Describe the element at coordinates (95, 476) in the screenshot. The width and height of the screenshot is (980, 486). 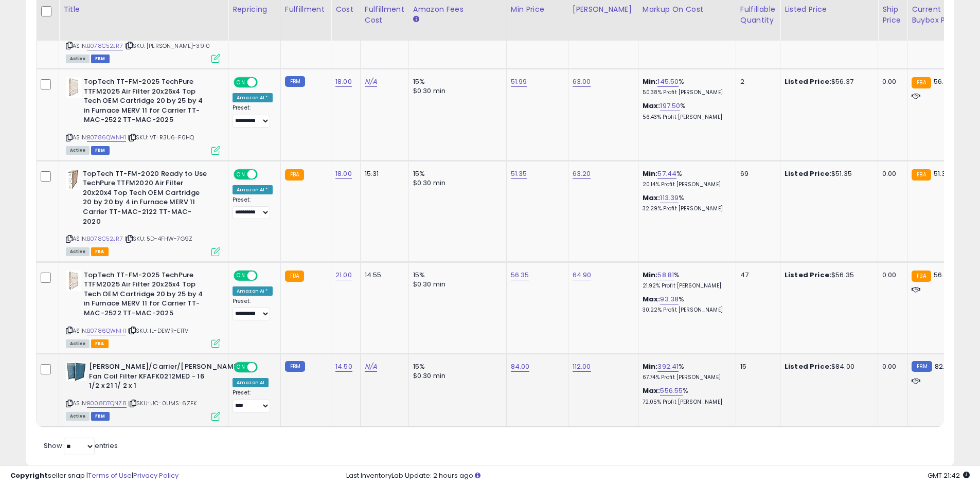
I see `div: seller snap | |` at that location.